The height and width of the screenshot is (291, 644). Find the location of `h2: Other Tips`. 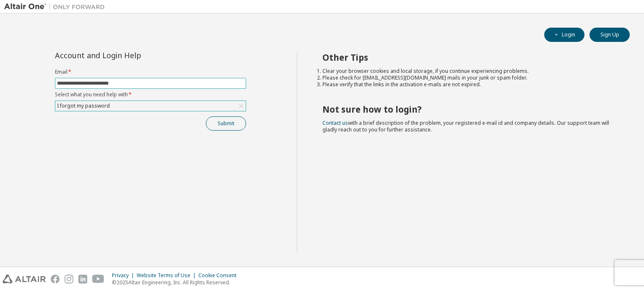

h2: Other Tips is located at coordinates (469, 57).